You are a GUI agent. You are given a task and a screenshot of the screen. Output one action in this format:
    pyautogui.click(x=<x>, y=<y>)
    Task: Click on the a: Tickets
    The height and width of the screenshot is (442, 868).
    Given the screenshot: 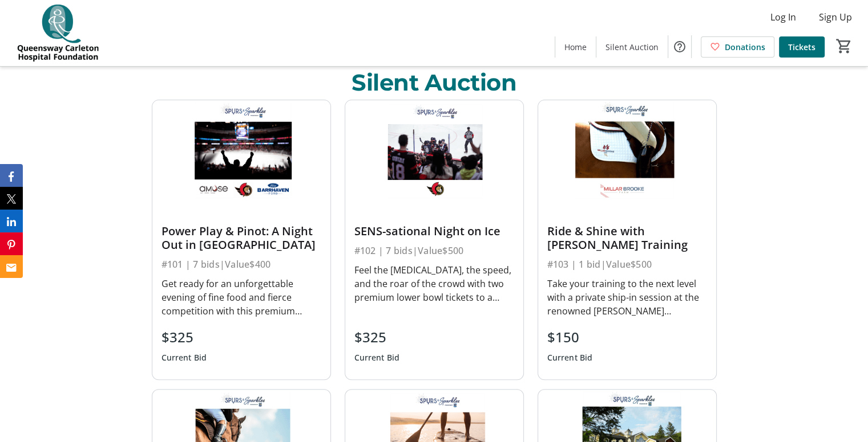 What is the action you would take?
    pyautogui.click(x=802, y=47)
    